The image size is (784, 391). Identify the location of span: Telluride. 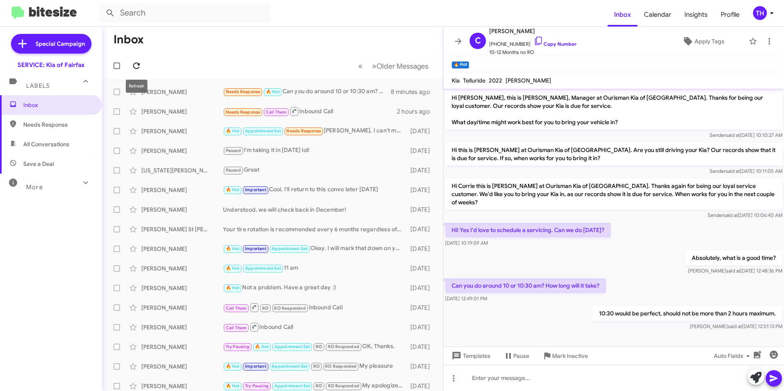
(474, 80).